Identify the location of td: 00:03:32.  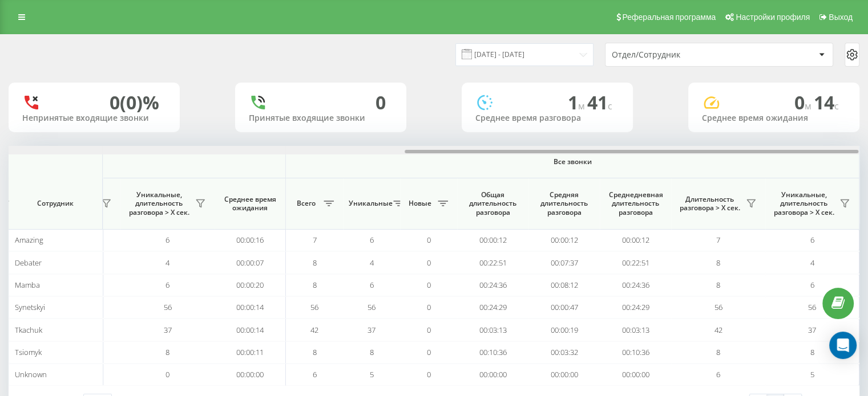
(564, 353).